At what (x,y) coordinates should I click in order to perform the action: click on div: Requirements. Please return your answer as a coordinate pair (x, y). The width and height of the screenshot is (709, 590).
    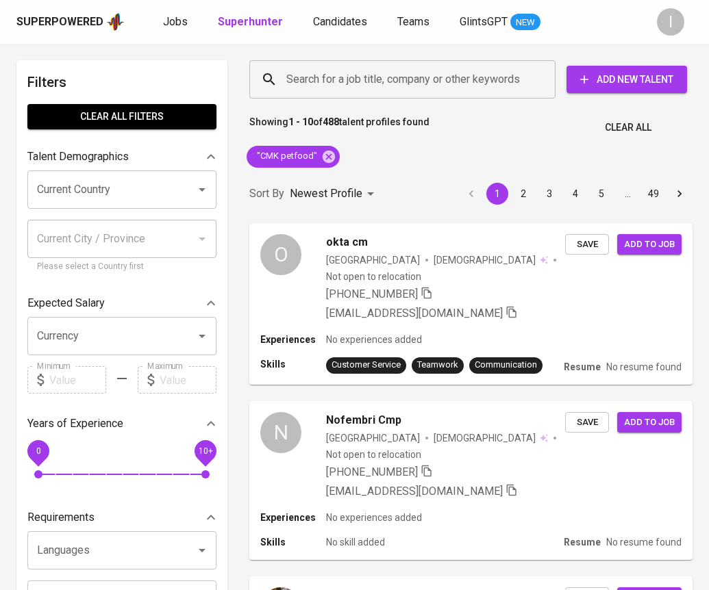
    Looking at the image, I should click on (122, 518).